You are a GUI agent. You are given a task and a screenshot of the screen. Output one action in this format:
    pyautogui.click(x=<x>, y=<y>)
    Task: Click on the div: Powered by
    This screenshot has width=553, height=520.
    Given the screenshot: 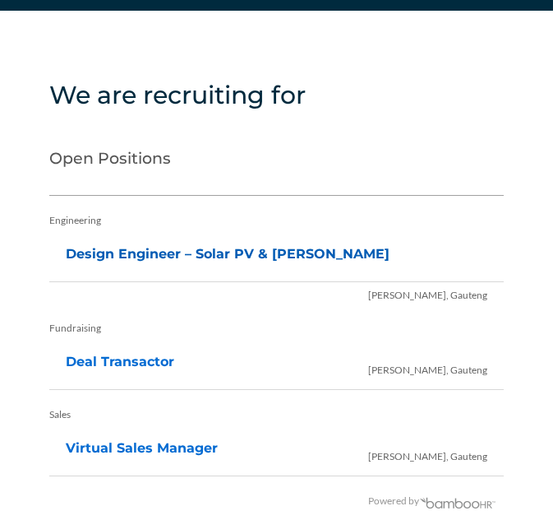 What is the action you would take?
    pyautogui.click(x=273, y=501)
    